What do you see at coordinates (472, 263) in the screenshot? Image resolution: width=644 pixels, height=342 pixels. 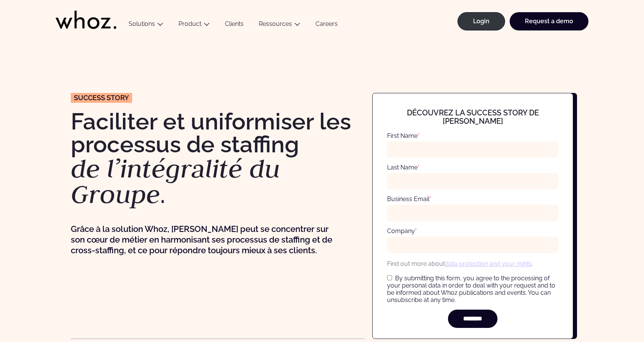 I see `p: Find out more about .` at bounding box center [472, 263].